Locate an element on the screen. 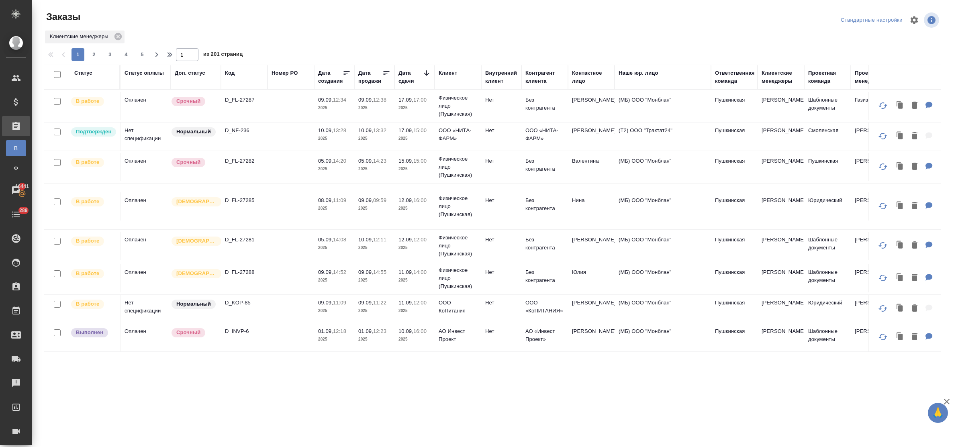 The width and height of the screenshot is (956, 447). span: В is located at coordinates (16, 148).